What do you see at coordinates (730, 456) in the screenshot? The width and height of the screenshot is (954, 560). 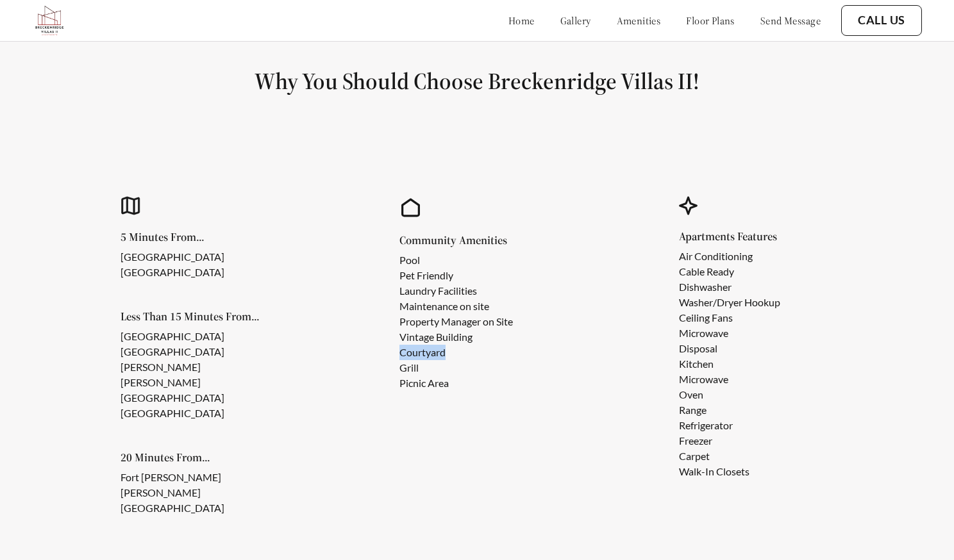 I see `li: Carpet` at bounding box center [730, 456].